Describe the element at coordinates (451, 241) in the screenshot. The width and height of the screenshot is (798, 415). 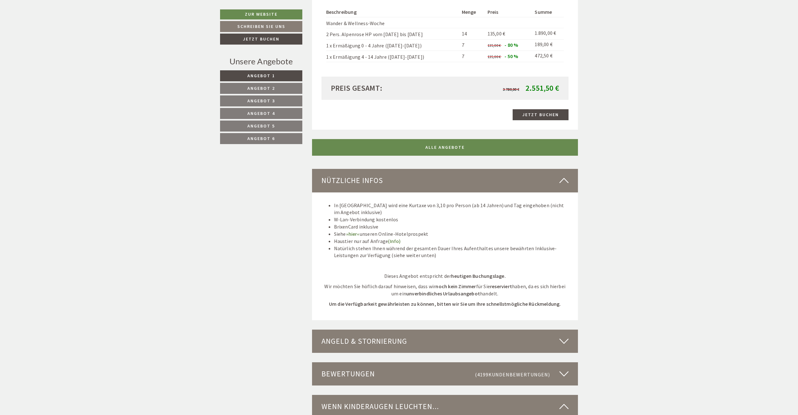
I see `li: Haustier nur auf Anfrage` at that location.